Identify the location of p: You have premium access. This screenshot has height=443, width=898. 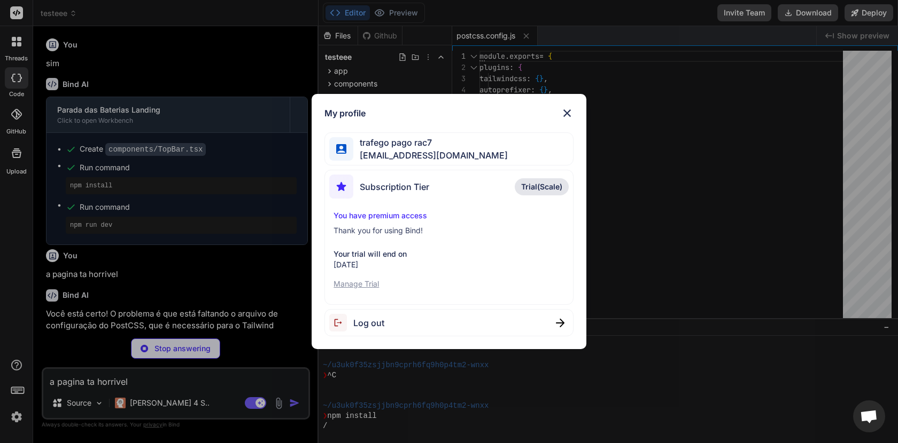
(448, 216).